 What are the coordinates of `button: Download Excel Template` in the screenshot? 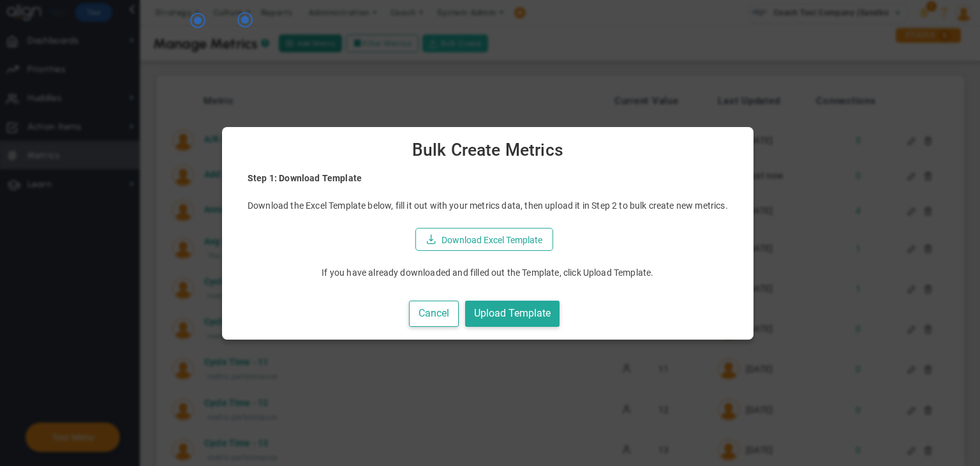 It's located at (484, 239).